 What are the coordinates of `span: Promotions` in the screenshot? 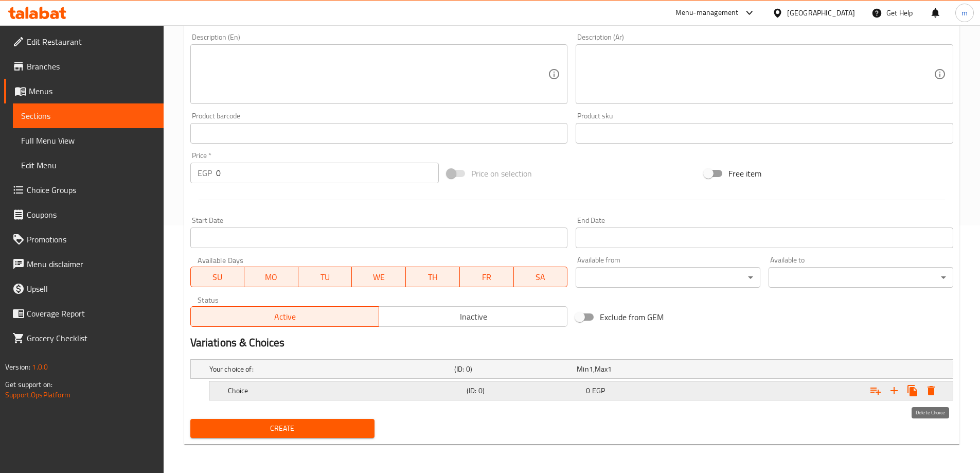 It's located at (91, 239).